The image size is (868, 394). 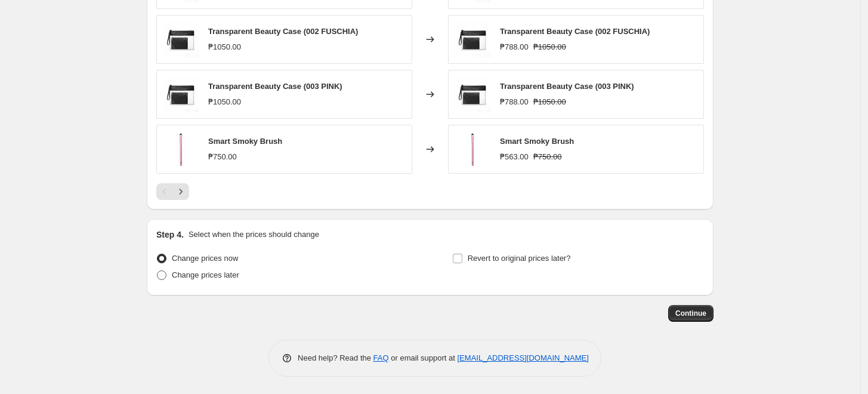 What do you see at coordinates (548, 157) in the screenshot?
I see `strike: ₱750.00` at bounding box center [548, 157].